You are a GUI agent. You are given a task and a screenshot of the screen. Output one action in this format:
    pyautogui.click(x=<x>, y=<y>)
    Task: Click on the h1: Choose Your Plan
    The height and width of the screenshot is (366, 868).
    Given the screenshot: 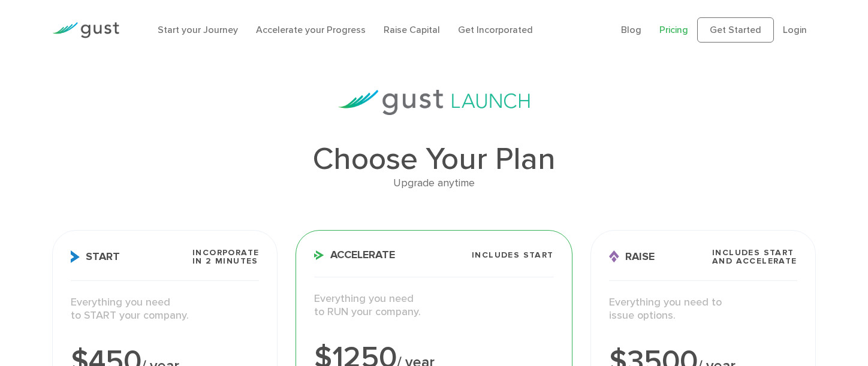 What is the action you would take?
    pyautogui.click(x=433, y=159)
    